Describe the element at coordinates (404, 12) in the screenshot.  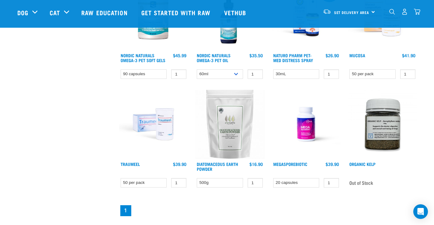
I see `img: user.png` at that location.